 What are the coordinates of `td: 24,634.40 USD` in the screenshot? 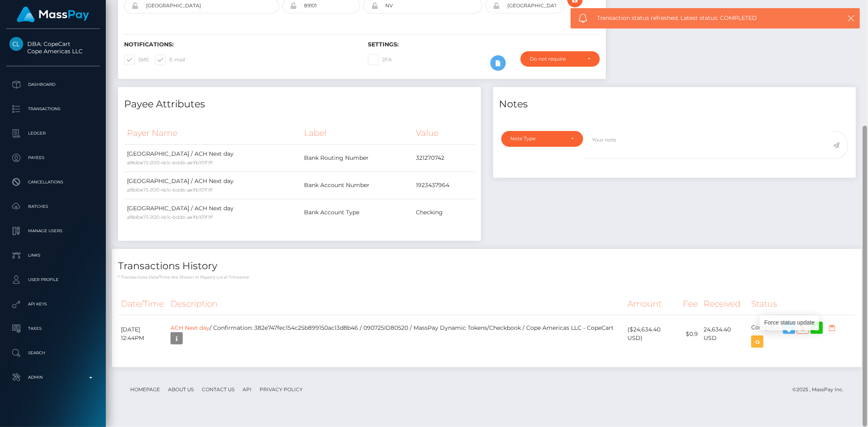 It's located at (725, 334).